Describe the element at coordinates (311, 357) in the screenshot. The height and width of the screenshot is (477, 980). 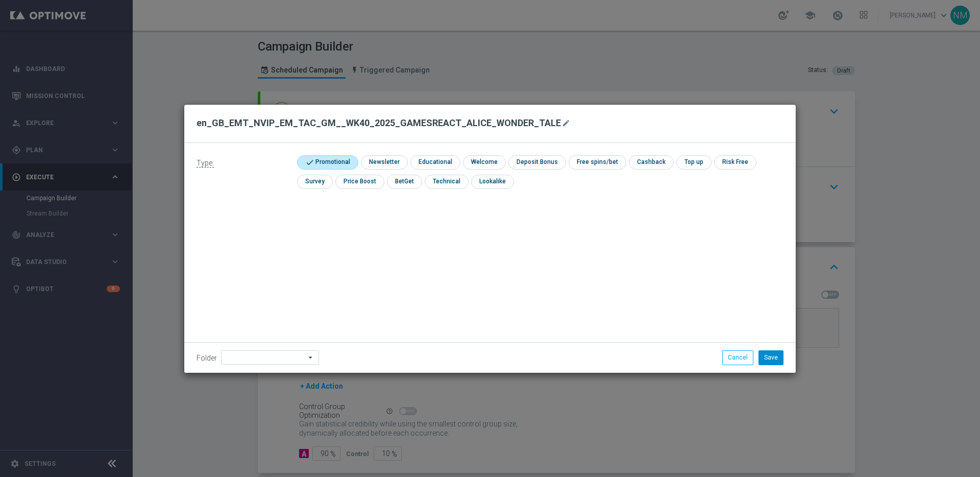
I see `i: arrow_drop_down` at that location.